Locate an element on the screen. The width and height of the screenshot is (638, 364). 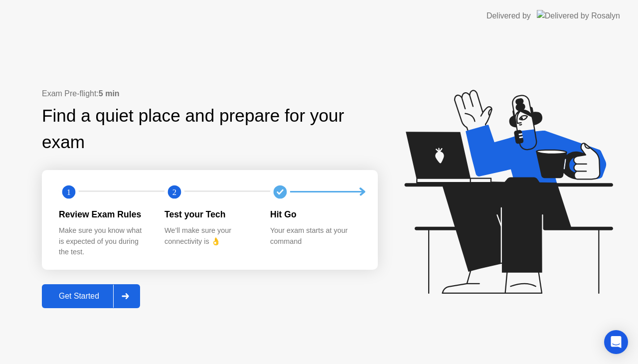
div: Delivered by is located at coordinates (508, 16).